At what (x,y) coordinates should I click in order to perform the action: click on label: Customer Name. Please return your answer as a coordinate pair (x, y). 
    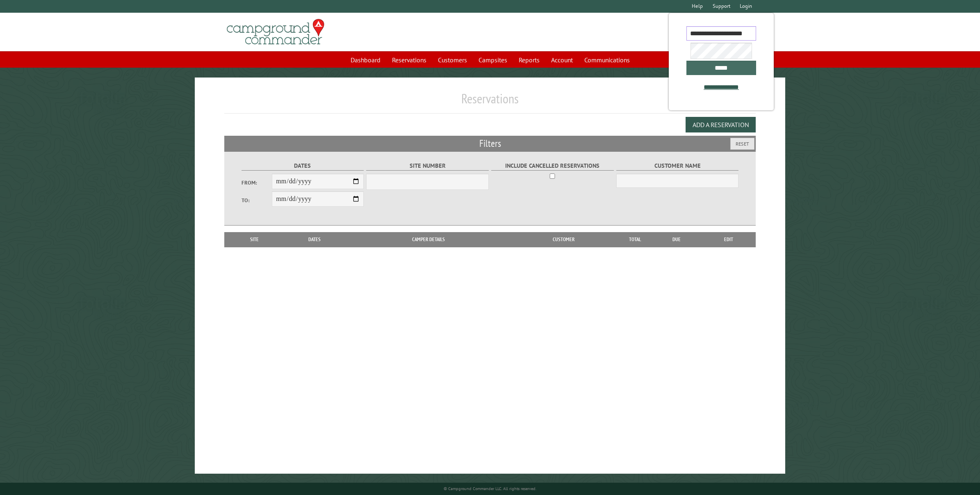
    Looking at the image, I should click on (677, 166).